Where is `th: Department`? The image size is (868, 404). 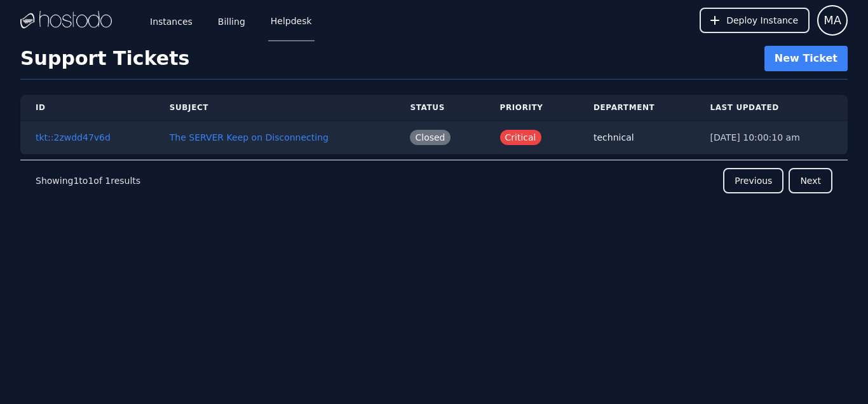
th: Department is located at coordinates (636, 107).